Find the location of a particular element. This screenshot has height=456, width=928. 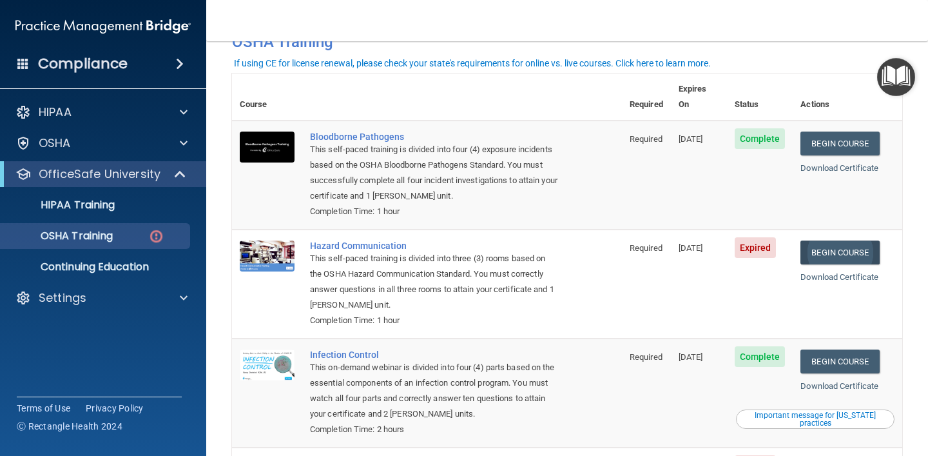

a: Settings is located at coordinates (101, 298).